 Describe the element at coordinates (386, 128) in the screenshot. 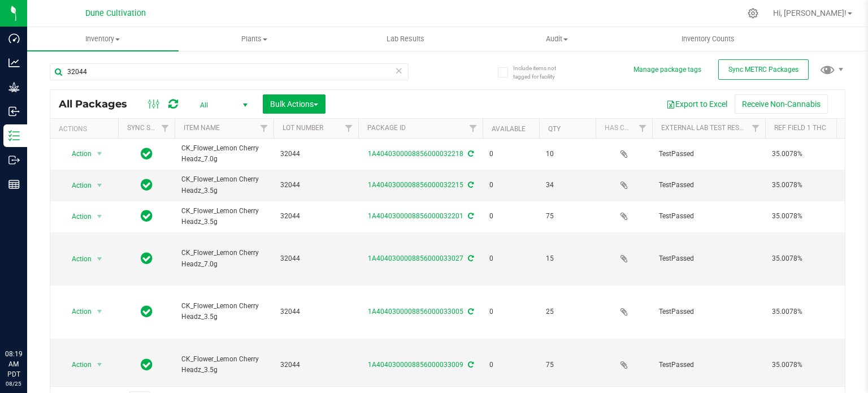

I see `a: Package ID` at that location.